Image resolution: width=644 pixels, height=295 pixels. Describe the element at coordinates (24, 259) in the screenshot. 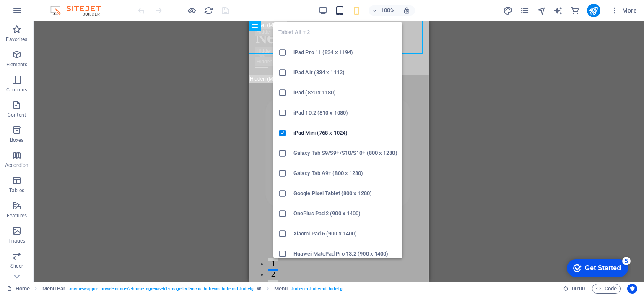

I see `button: 3` at that location.